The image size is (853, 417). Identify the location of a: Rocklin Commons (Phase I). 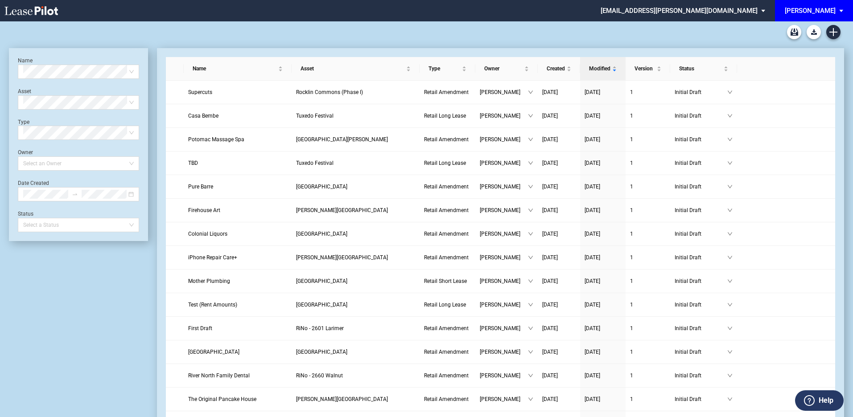
(355, 92).